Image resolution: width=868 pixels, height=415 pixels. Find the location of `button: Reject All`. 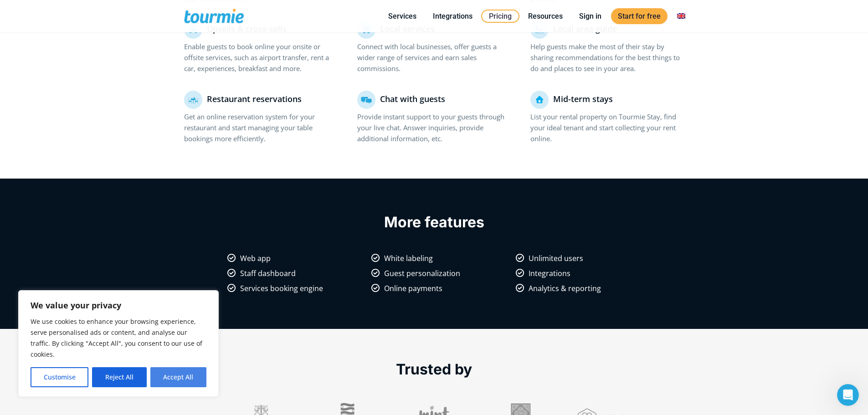

button: Reject All is located at coordinates (119, 377).